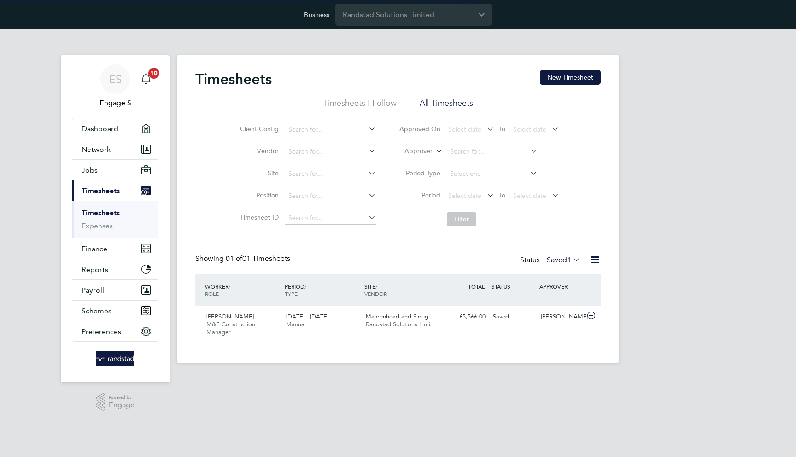 This screenshot has width=796, height=457. I want to click on span: 1, so click(569, 260).